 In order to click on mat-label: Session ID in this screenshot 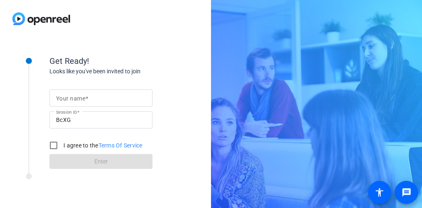, I will do `click(66, 112)`.